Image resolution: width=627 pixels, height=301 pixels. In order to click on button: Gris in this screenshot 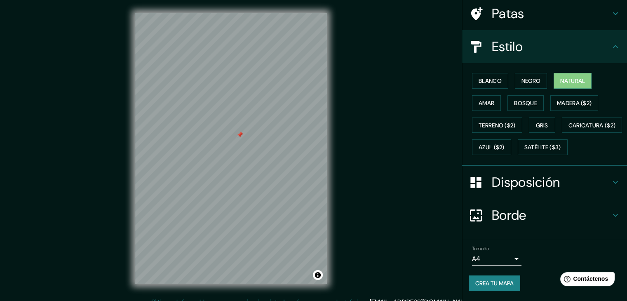, I will do `click(542, 125)`.